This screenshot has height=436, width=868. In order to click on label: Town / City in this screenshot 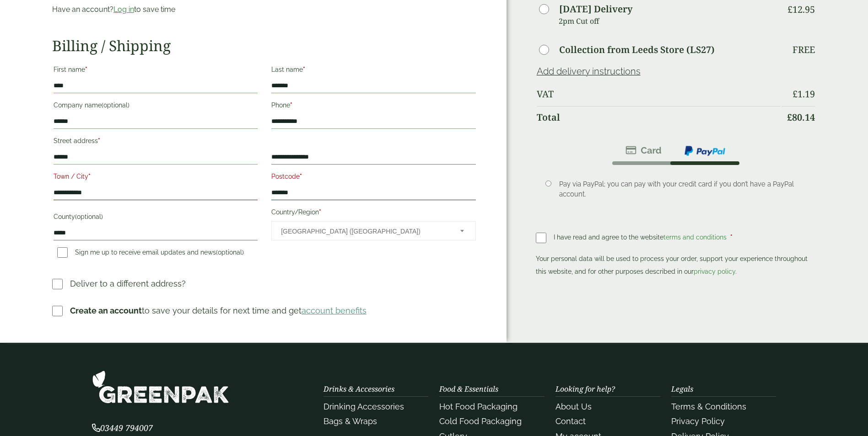, I will do `click(155, 178)`.